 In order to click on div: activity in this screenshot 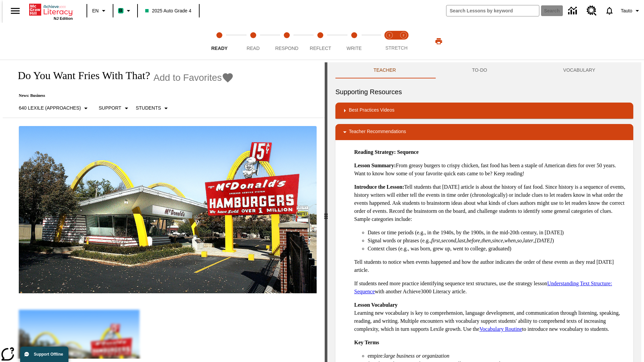, I will do `click(484, 212)`.